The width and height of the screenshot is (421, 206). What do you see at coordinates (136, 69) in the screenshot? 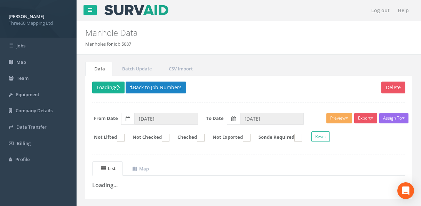
I see `a: Batch Update` at bounding box center [136, 69].